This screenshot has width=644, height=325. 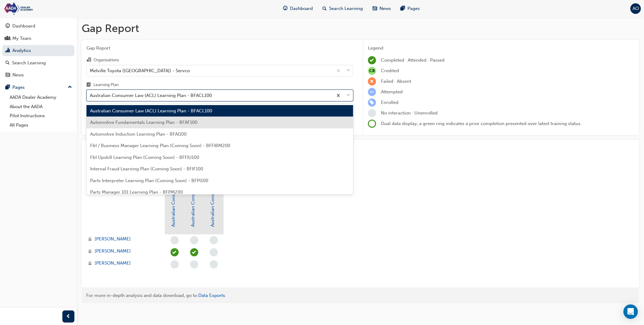 I want to click on span: Credited, so click(x=390, y=71).